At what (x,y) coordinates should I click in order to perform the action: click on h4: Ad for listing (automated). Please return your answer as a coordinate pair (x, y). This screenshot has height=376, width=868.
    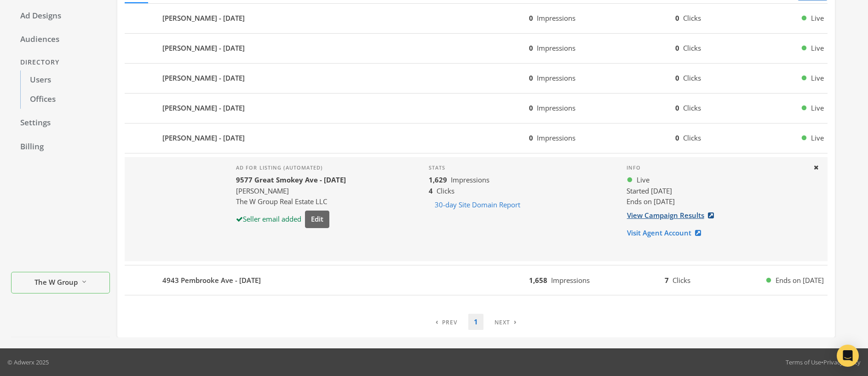
    Looking at the image, I should click on (291, 168).